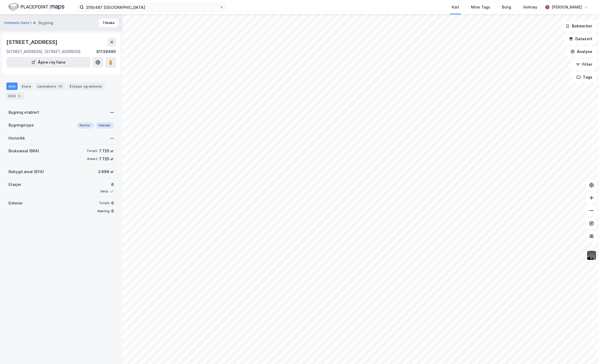 The width and height of the screenshot is (599, 364). What do you see at coordinates (151, 7) in the screenshot?
I see `input: Søk på adresse, matrikkel, gårdeiere, leietakere eller personer` at bounding box center [151, 7].